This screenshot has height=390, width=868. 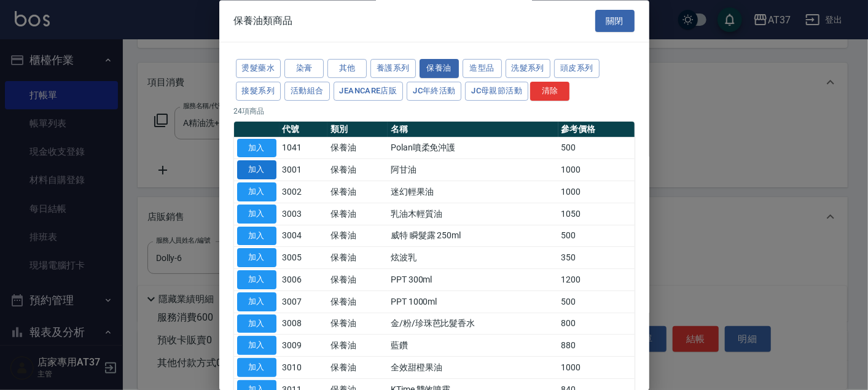 What do you see at coordinates (577, 69) in the screenshot?
I see `button: 頭皮系列` at bounding box center [577, 69].